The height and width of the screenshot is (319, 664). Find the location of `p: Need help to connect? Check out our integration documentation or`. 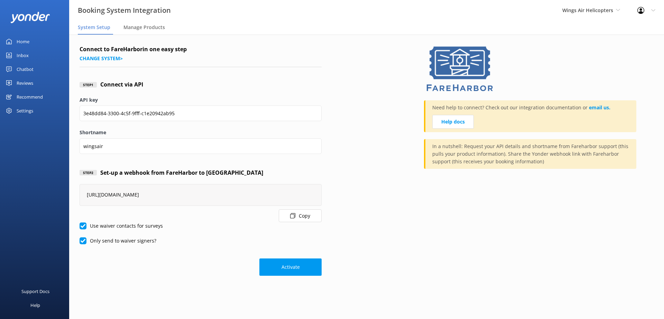

p: Need help to connect? Check out our integration documentation or is located at coordinates (521, 109).